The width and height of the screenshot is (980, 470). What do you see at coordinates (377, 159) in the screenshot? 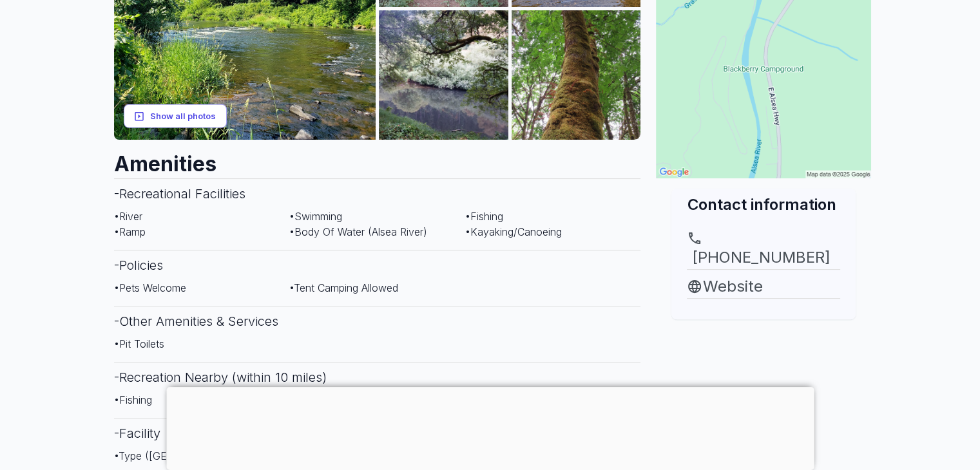
I see `h2: Amenities` at bounding box center [377, 159].